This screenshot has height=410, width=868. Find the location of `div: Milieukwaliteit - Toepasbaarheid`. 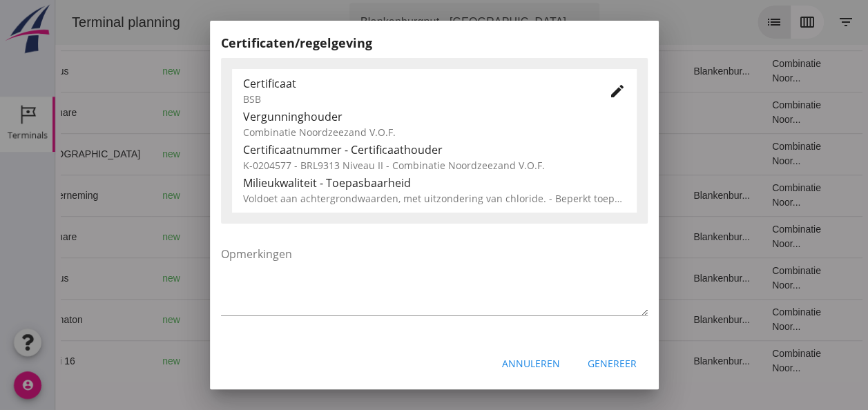

div: Milieukwaliteit - Toepasbaarheid is located at coordinates (434, 183).